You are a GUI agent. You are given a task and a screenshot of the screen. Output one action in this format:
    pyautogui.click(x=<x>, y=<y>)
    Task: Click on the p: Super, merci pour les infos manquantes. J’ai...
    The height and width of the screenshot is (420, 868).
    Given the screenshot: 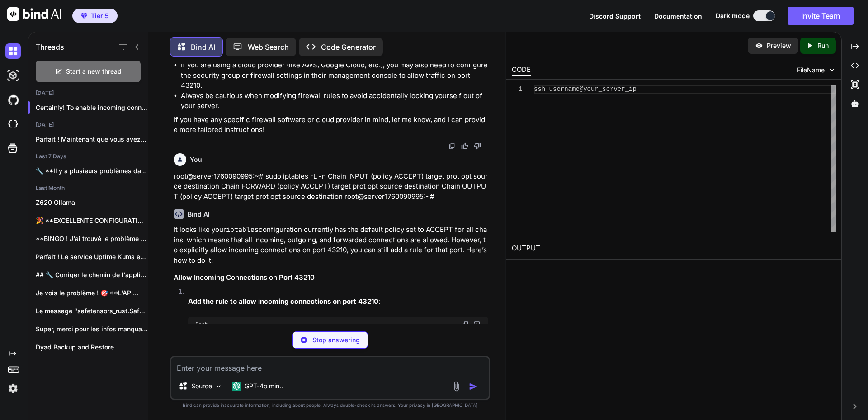 What is the action you would take?
    pyautogui.click(x=92, y=329)
    